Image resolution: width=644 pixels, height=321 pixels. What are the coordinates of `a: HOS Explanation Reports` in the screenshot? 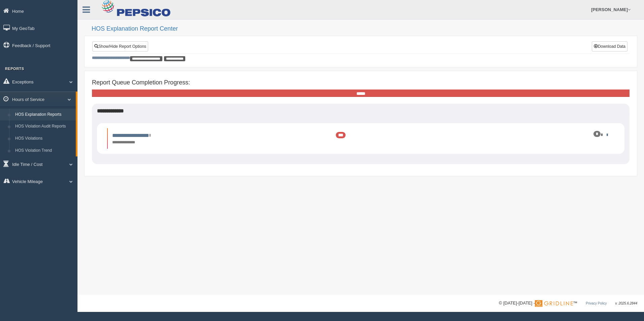 It's located at (44, 115).